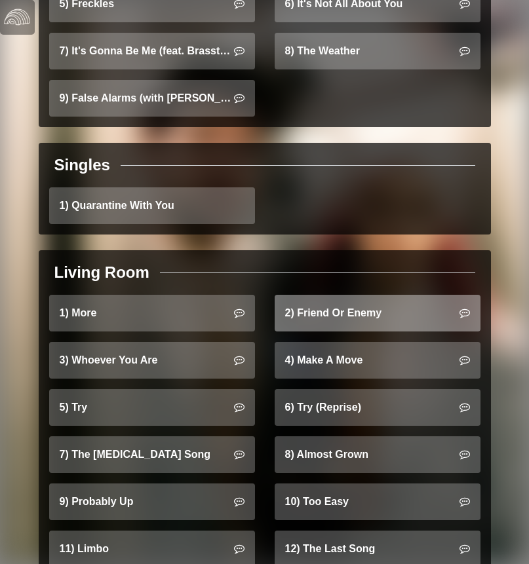 This screenshot has width=529, height=564. I want to click on a: 6) Try (Reprise), so click(377, 408).